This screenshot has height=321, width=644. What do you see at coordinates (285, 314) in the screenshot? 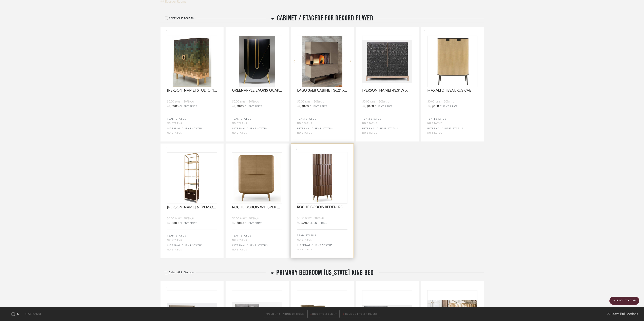
I see `button: CLIENT SHARING OPTIONS` at bounding box center [285, 314].